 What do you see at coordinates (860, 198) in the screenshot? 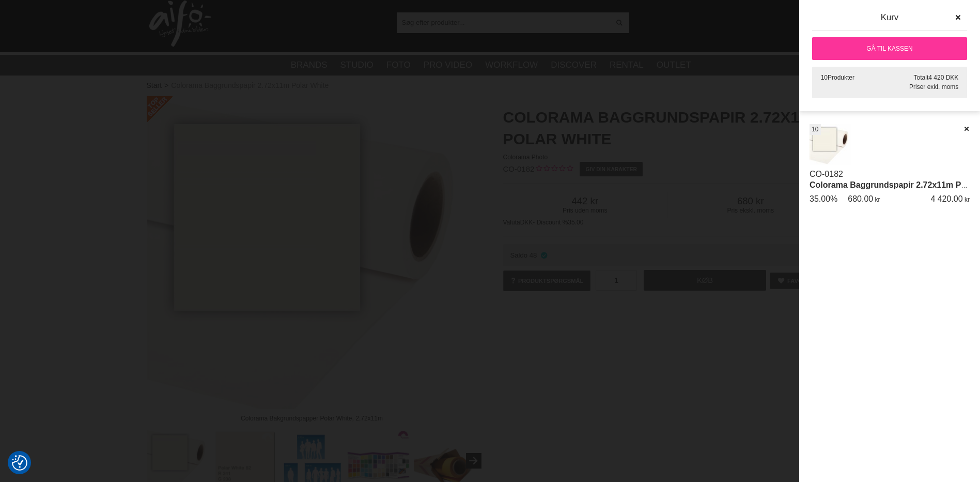
I see `span: 680.00` at bounding box center [860, 198].